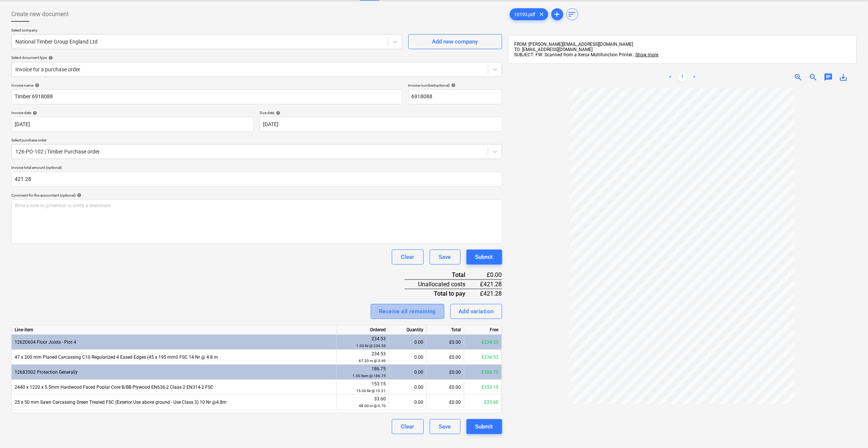  I want to click on div: Free, so click(483, 330).